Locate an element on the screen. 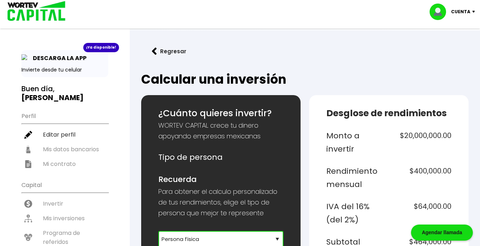  p: DESCARGA LA APP is located at coordinates (58, 58).